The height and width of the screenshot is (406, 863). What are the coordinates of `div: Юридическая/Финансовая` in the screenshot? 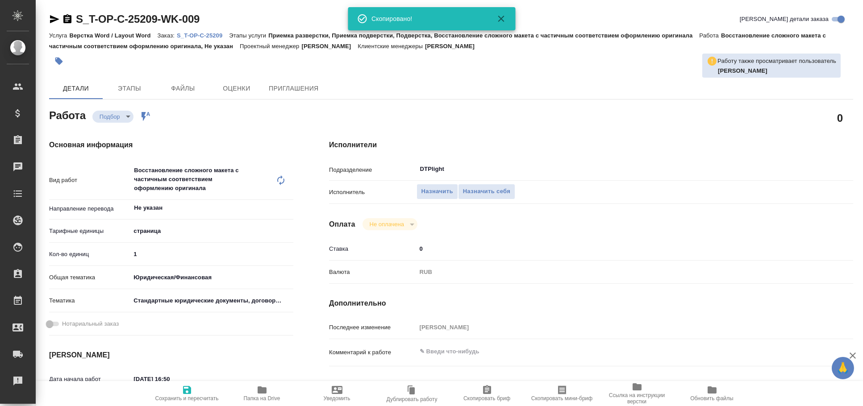 It's located at (212, 278).